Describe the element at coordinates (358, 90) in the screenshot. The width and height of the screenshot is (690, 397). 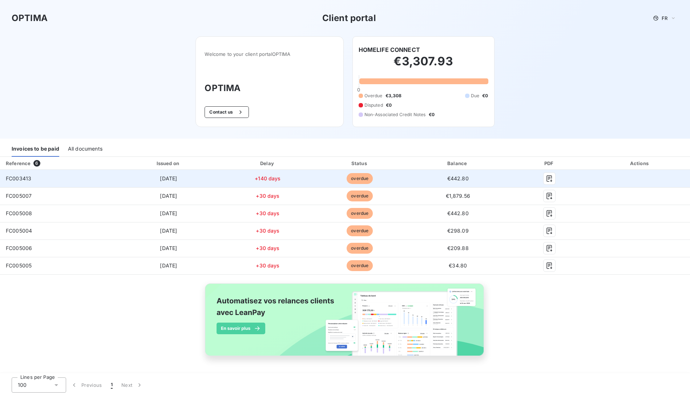
I see `span: 0` at that location.